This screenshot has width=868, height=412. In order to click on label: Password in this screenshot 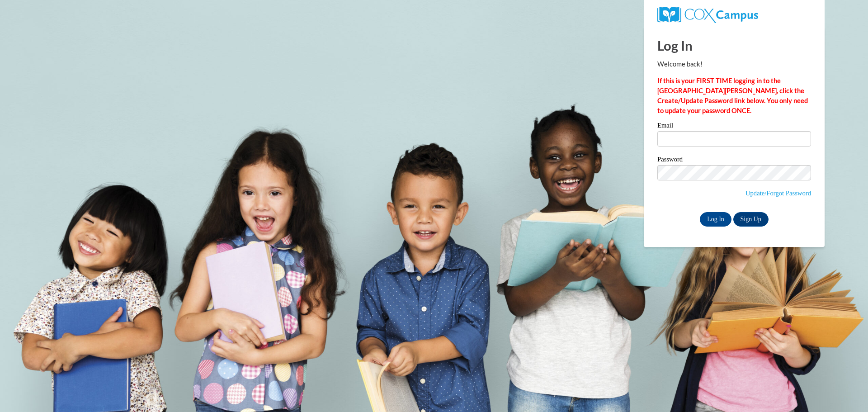, I will do `click(735, 160)`.